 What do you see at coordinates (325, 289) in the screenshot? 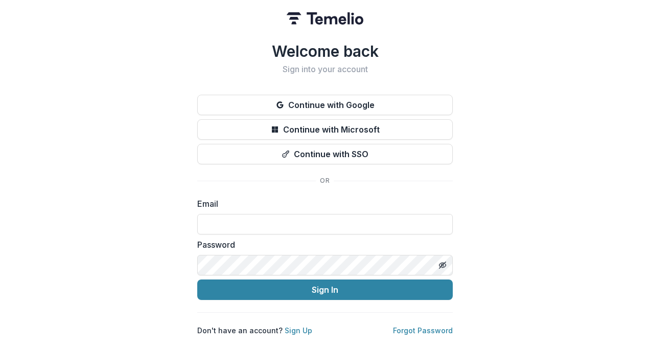
I see `button: Sign In` at bounding box center [325, 289].